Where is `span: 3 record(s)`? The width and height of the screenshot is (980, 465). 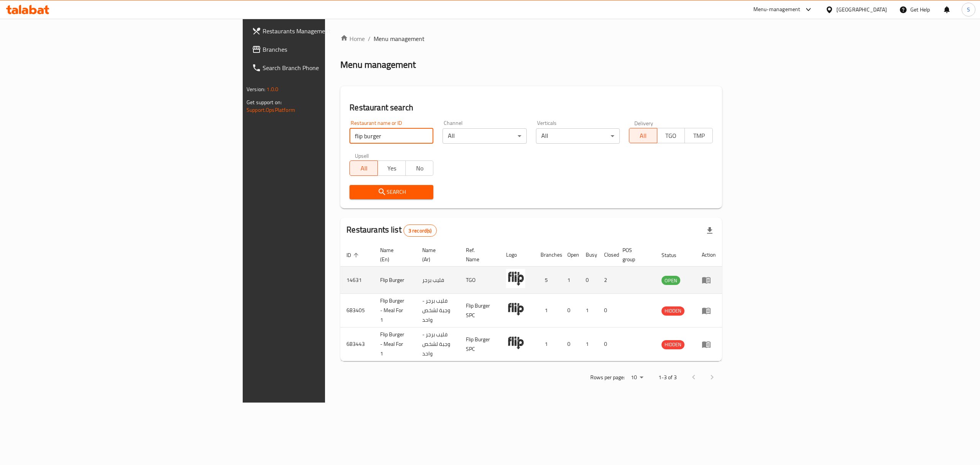
span: 3 record(s) is located at coordinates (420, 231).